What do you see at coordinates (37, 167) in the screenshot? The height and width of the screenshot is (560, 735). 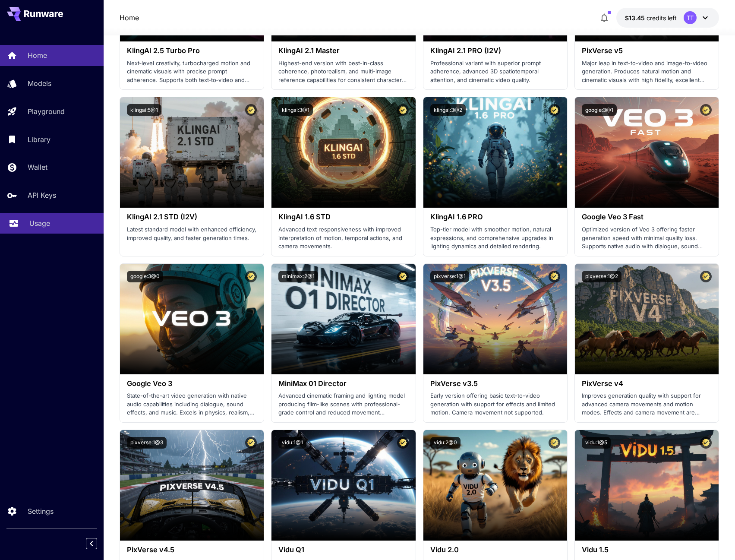 I see `p: Wallet` at bounding box center [37, 167].